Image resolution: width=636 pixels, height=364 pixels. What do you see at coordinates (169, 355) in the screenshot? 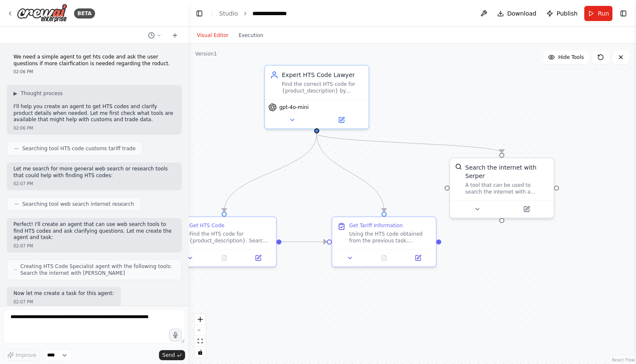
I see `span: Send` at bounding box center [169, 355].